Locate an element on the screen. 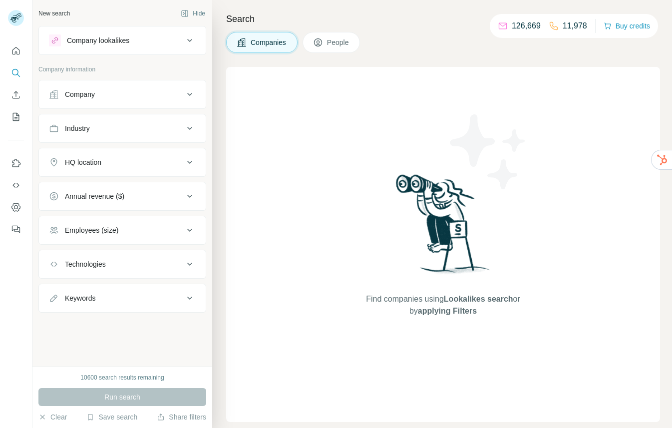  button: Keywords is located at coordinates (122, 298).